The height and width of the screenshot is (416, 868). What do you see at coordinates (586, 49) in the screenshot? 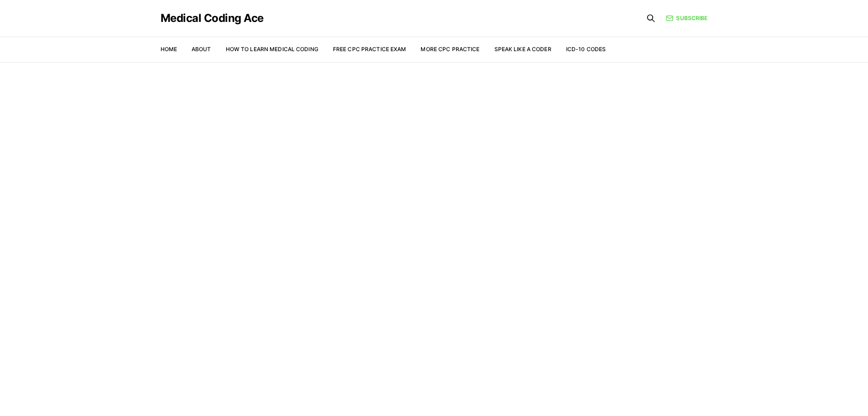
I see `a: ICD-10 Codes` at bounding box center [586, 49].